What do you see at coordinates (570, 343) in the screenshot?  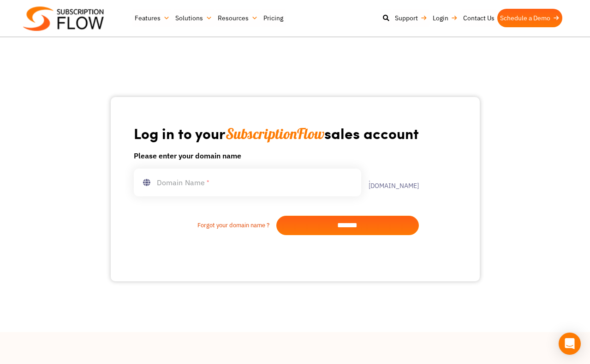 I see `div: Open Intercom Messenger` at bounding box center [570, 343].